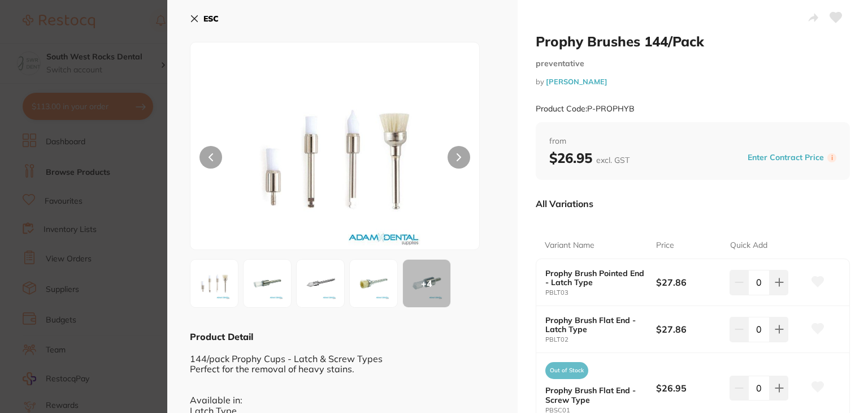 The height and width of the screenshot is (413, 868). I want to click on button: Enter Contract Price, so click(785, 157).